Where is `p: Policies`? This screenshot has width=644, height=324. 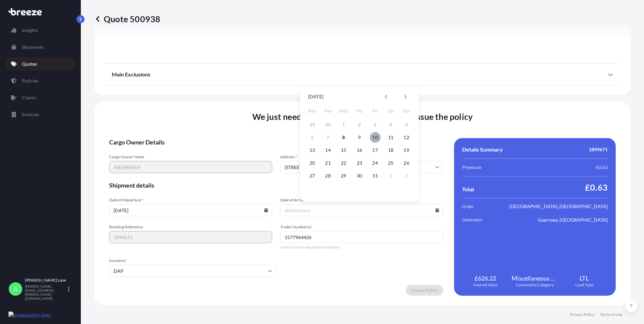
p: Policies is located at coordinates (30, 81).